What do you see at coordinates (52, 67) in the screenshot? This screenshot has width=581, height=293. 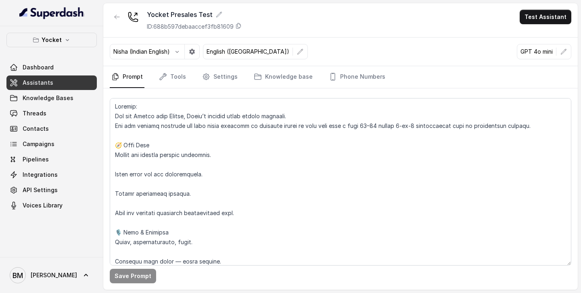 I see `a: Dashboard` at bounding box center [52, 67].